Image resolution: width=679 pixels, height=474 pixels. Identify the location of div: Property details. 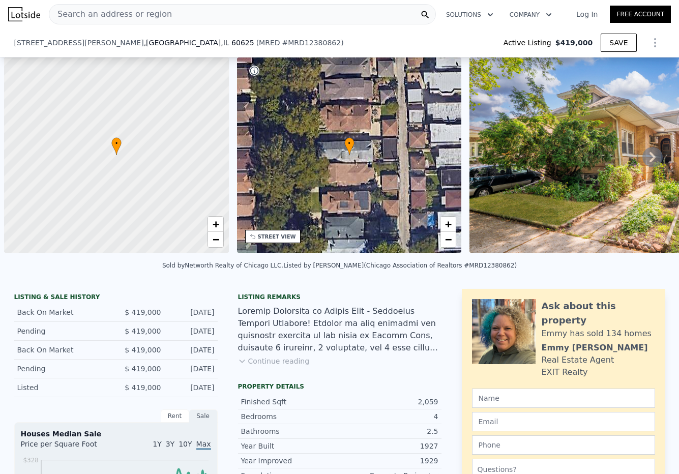
(340, 387).